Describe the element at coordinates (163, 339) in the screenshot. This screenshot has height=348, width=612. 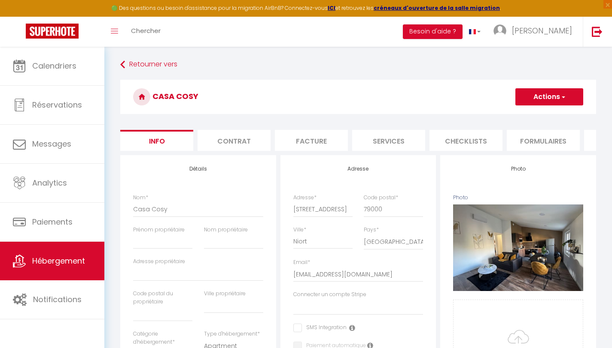
I see `label: Catégorie d'hébergement` at that location.